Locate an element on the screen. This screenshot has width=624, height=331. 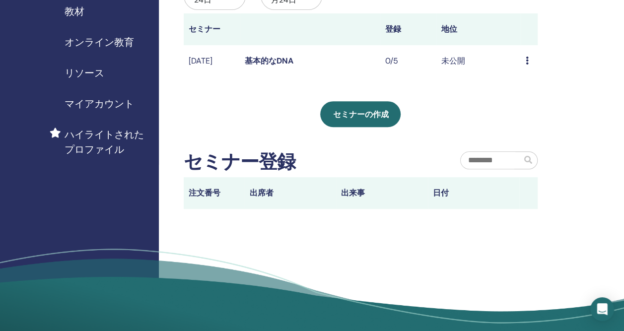
th: 注文番号 is located at coordinates (214, 193).